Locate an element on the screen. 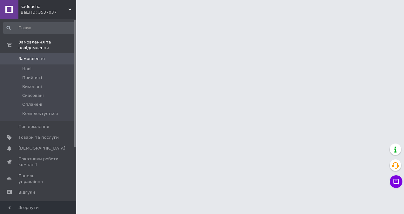  span: Товари та послуги is located at coordinates (38, 137).